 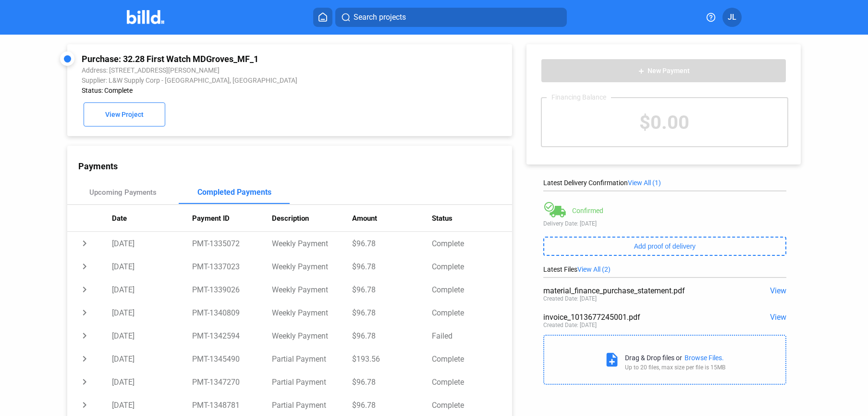 I want to click on div: Status: Complete, so click(x=248, y=90).